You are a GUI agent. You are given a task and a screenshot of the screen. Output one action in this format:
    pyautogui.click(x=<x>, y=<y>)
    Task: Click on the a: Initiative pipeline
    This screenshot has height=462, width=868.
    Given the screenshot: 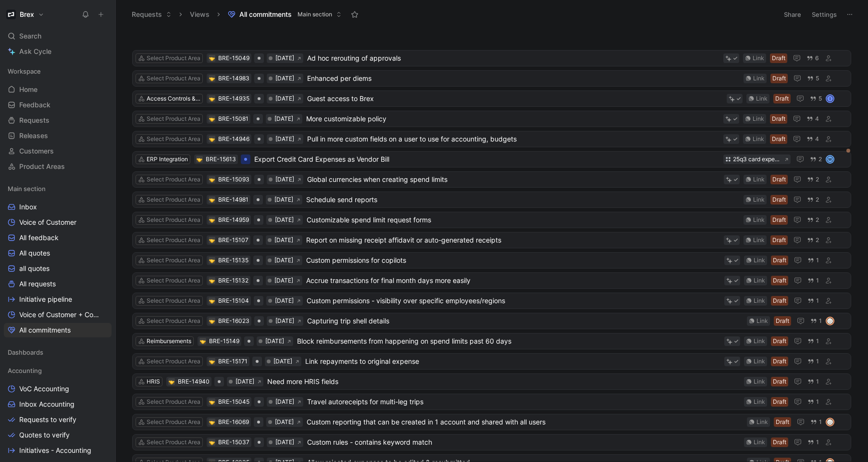 What is the action you would take?
    pyautogui.click(x=57, y=299)
    